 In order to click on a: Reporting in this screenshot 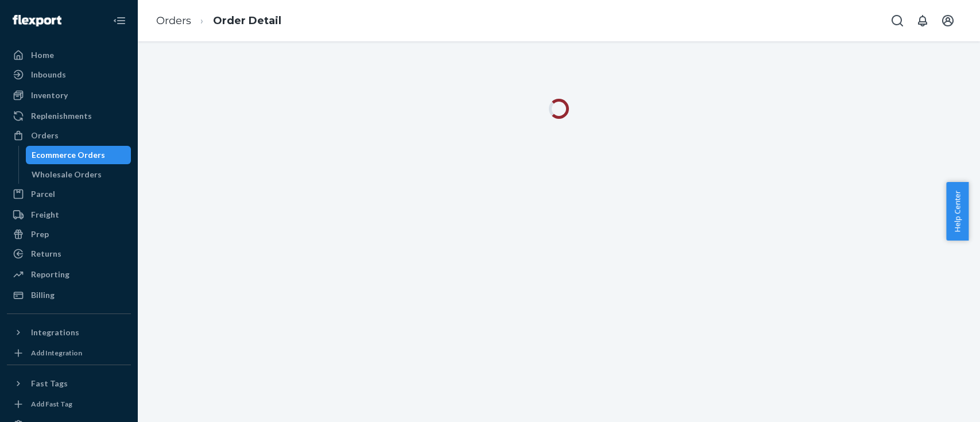, I will do `click(69, 274)`.